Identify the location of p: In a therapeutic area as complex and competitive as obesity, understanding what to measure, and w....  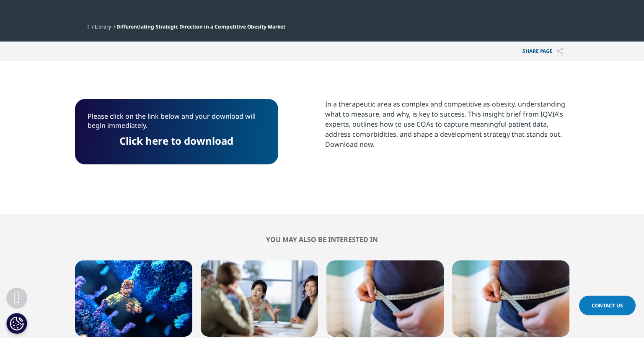
(447, 127).